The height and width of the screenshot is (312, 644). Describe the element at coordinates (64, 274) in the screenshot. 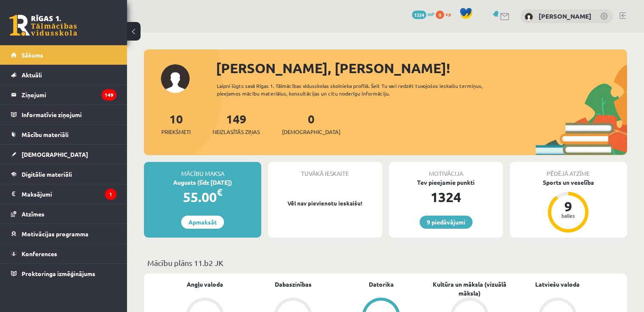

I see `a: Proktoringa izmēģinājums` at that location.